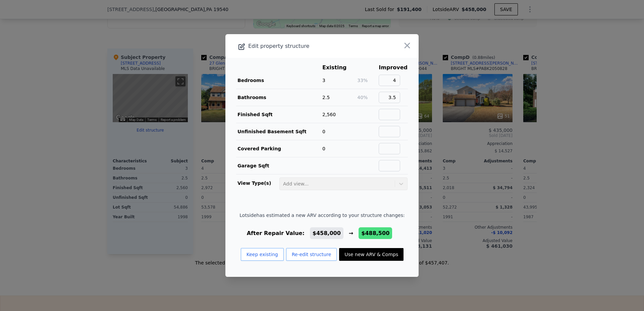 The height and width of the screenshot is (311, 644). I want to click on span: Lotside has estimated a new ARV according to your structure changes:, so click(322, 216).